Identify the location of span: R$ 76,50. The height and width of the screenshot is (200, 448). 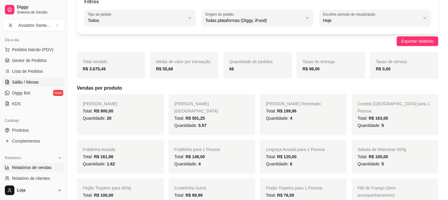
(286, 195).